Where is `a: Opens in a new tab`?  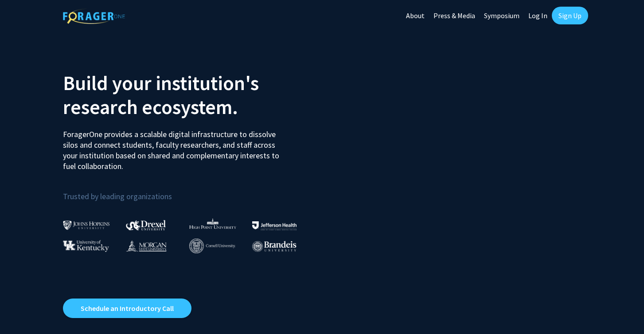
a: Opens in a new tab is located at coordinates (127, 308).